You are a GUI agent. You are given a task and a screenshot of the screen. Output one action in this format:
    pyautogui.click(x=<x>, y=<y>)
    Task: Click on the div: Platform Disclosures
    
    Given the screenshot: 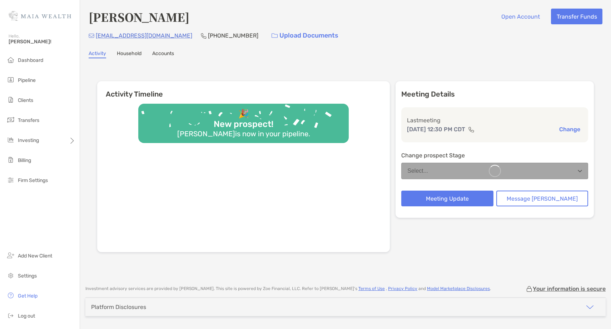 What is the action you would take?
    pyautogui.click(x=119, y=307)
    